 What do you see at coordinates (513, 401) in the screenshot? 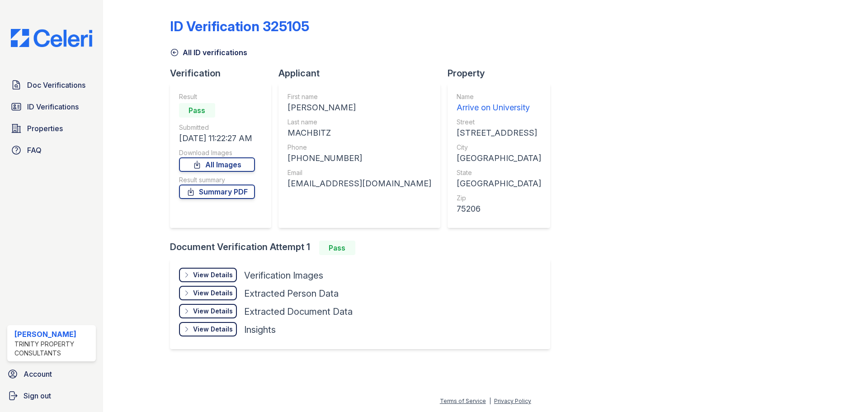
I see `a: Privacy Policy` at bounding box center [513, 401].